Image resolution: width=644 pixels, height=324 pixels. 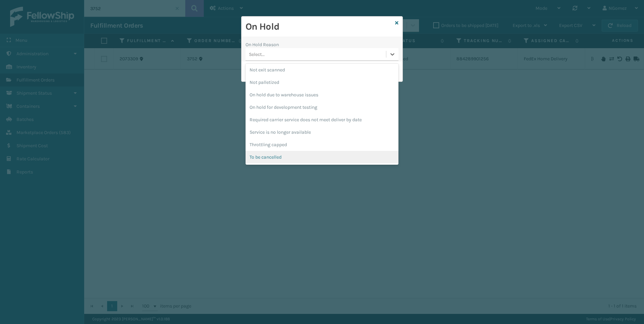 What do you see at coordinates (262, 45) in the screenshot?
I see `label: On Hold Reason` at bounding box center [262, 45].